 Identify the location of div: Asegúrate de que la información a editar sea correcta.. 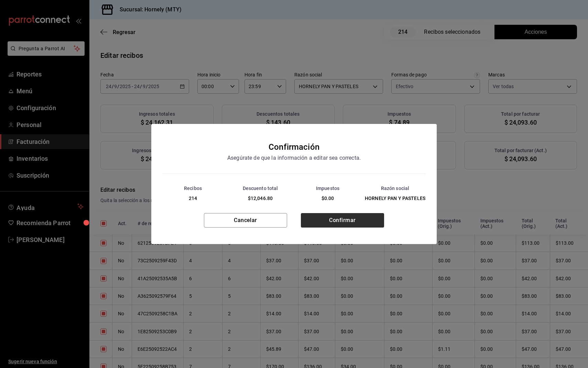
(294, 158).